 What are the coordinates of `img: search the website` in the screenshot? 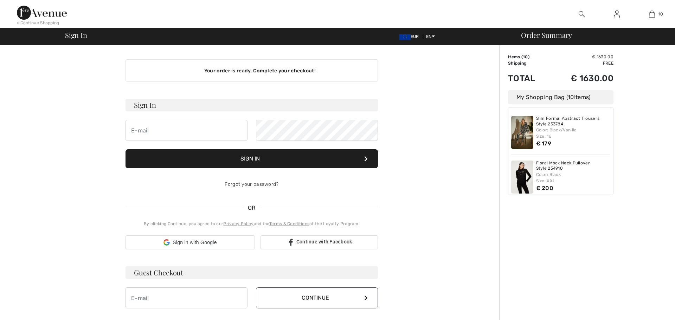 It's located at (581, 14).